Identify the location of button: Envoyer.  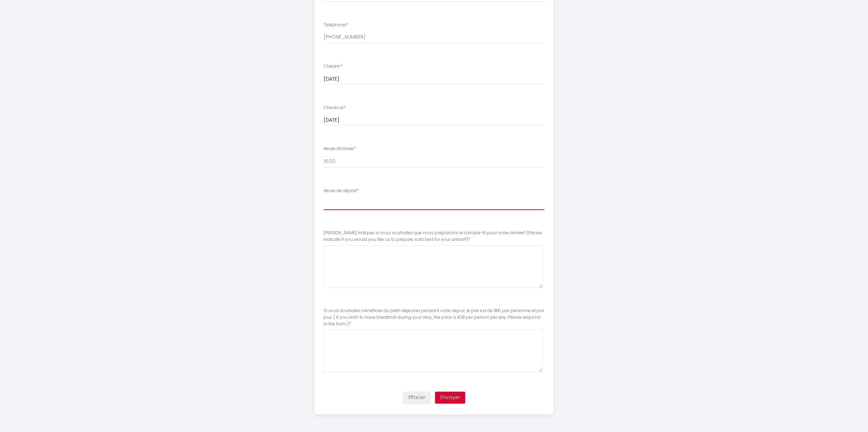
(450, 398).